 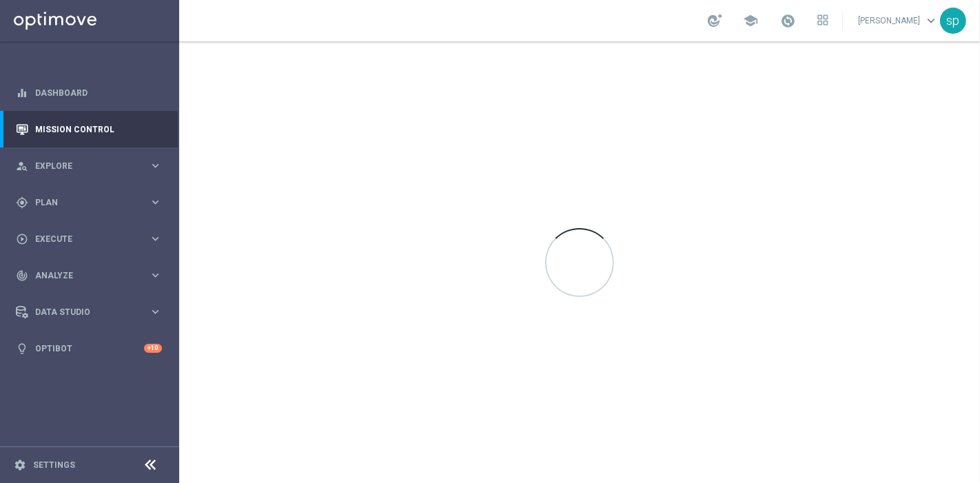 I want to click on span: Data Studio, so click(x=91, y=312).